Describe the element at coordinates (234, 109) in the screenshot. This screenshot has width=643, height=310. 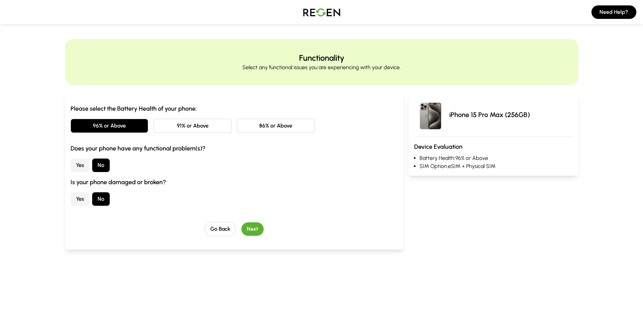
I see `h3: Please select the Battery Health of your phone:` at that location.